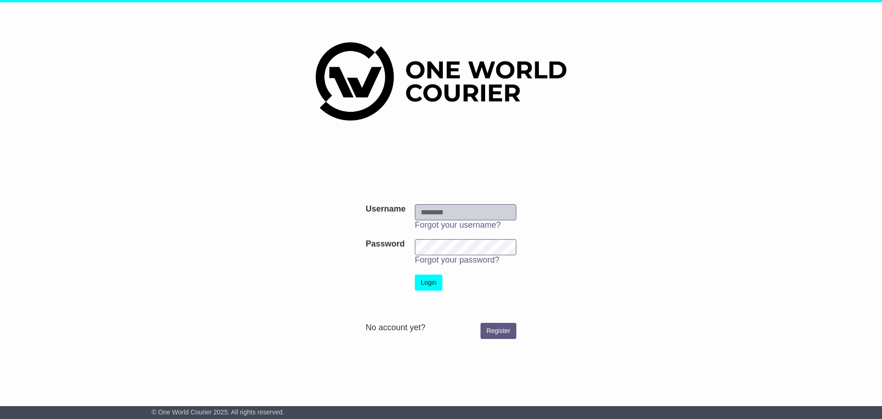 This screenshot has height=419, width=882. I want to click on div: No account yet?, so click(441, 328).